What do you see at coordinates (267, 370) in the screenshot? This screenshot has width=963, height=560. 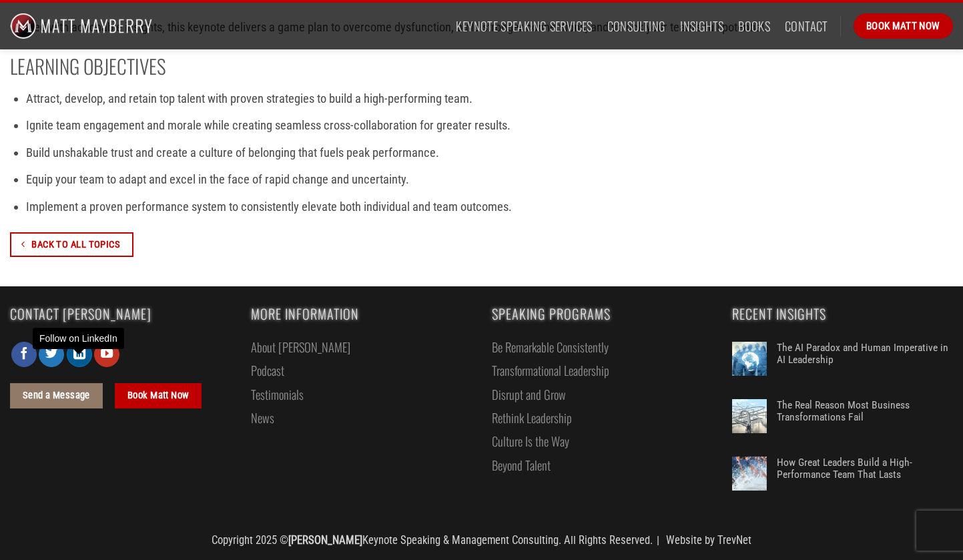 I see `a: Podcast` at bounding box center [267, 370].